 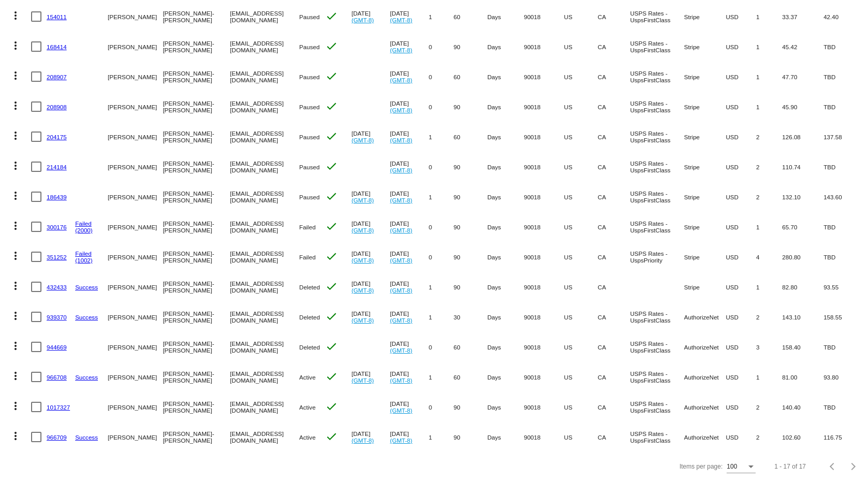 I want to click on mat-cell: 143.10, so click(x=803, y=317).